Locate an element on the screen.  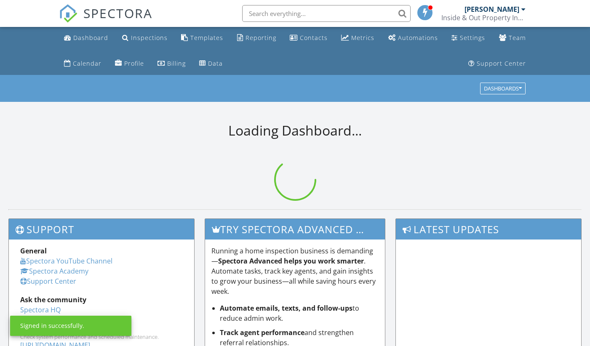
strong: Spectora Advanced helps you work smarter is located at coordinates (291, 261).